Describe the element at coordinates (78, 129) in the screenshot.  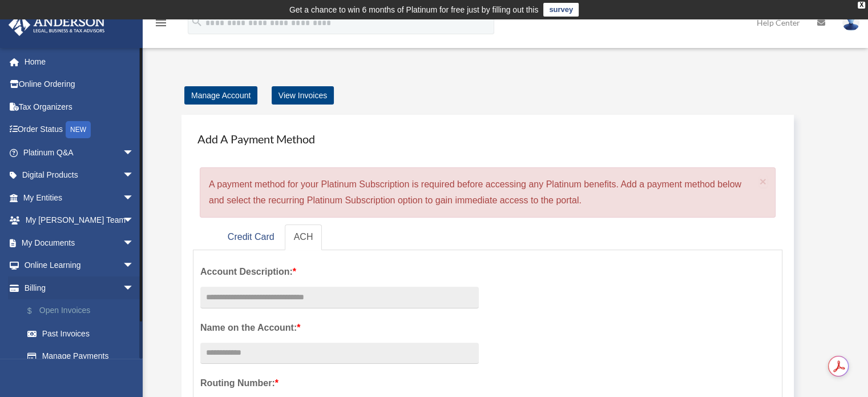
I see `div: NEW` at that location.